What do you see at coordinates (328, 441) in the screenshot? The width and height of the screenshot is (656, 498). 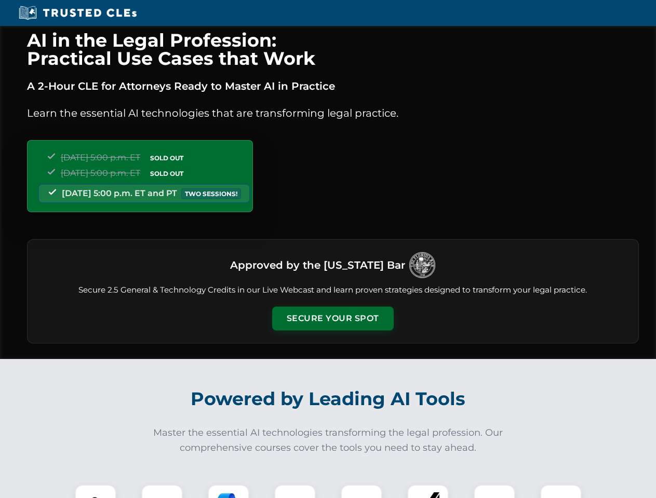 I see `p: Master the essential AI technologies transforming the legal profession. Our comprehensive courses...` at bounding box center [328, 441].